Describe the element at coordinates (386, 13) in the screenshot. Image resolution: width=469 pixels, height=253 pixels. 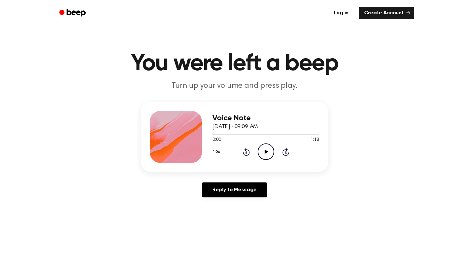
I see `a: Create Account` at that location.